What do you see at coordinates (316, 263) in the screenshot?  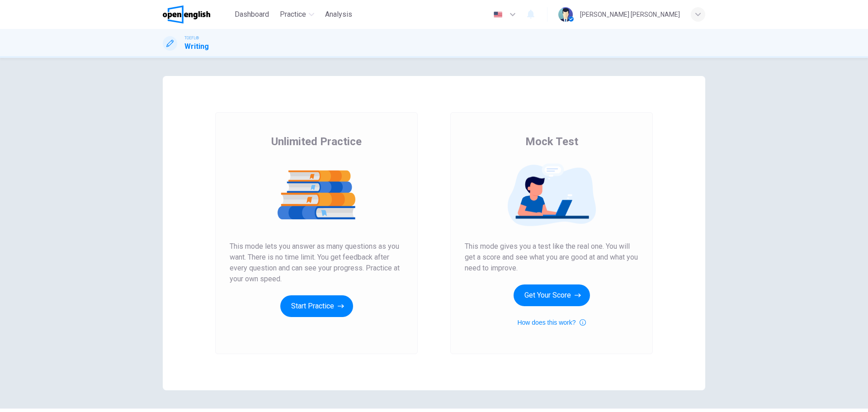 I see `span: This mode lets you answer as many questions as you want. There is no time limit. You get feedback...` at bounding box center [316, 263].